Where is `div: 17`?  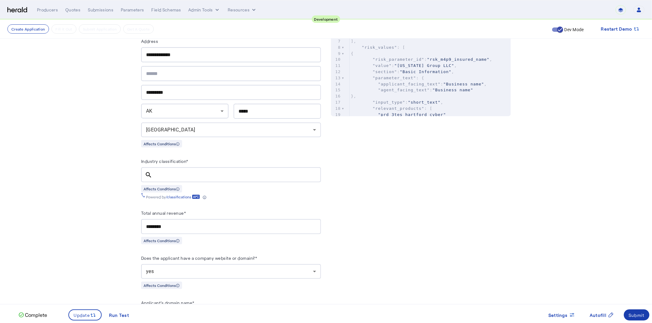
div: 17 is located at coordinates (336, 102).